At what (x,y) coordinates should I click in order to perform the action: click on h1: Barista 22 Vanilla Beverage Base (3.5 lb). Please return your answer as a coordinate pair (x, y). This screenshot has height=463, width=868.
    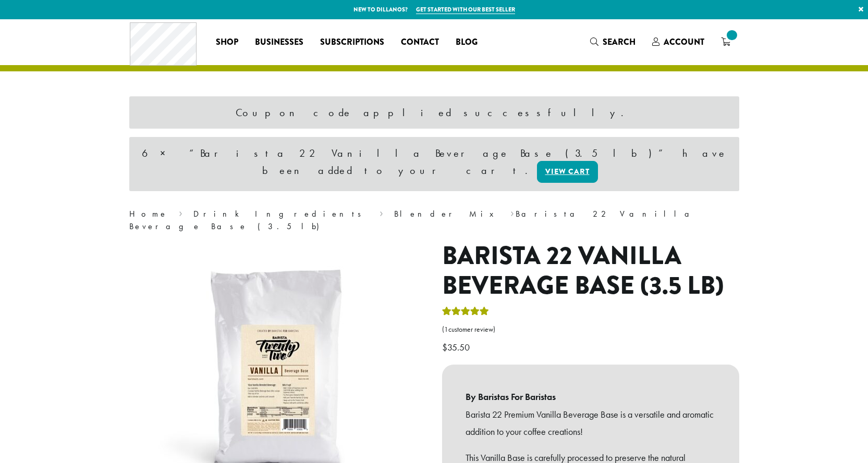
    Looking at the image, I should click on (590, 271).